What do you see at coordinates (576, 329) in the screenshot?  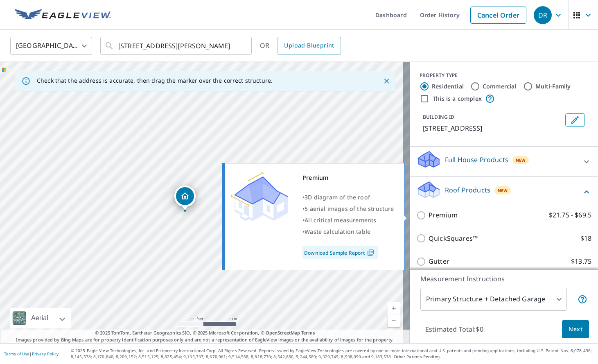 I see `span: Next` at bounding box center [576, 329].